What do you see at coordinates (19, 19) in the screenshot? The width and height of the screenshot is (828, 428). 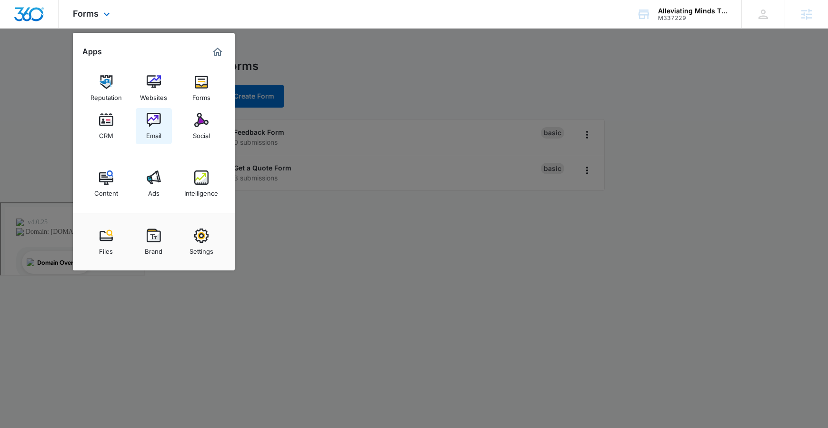 I see `img: logo_orange.svg` at bounding box center [19, 19].